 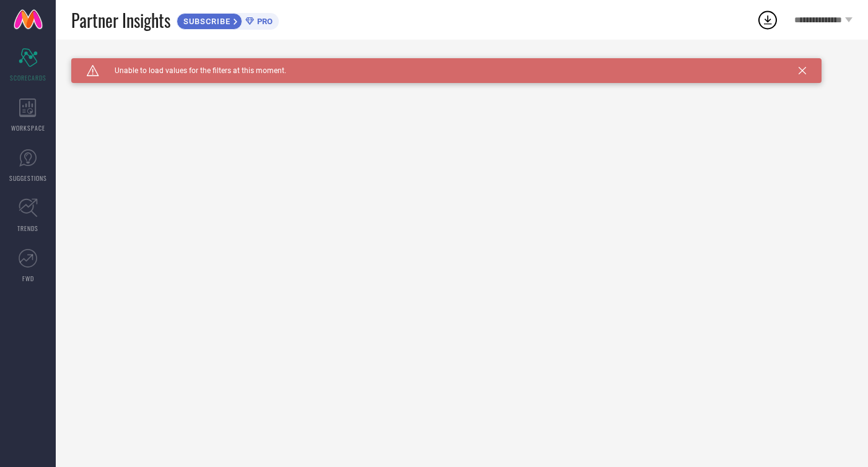 What do you see at coordinates (121, 20) in the screenshot?
I see `span: Partner Insights` at bounding box center [121, 20].